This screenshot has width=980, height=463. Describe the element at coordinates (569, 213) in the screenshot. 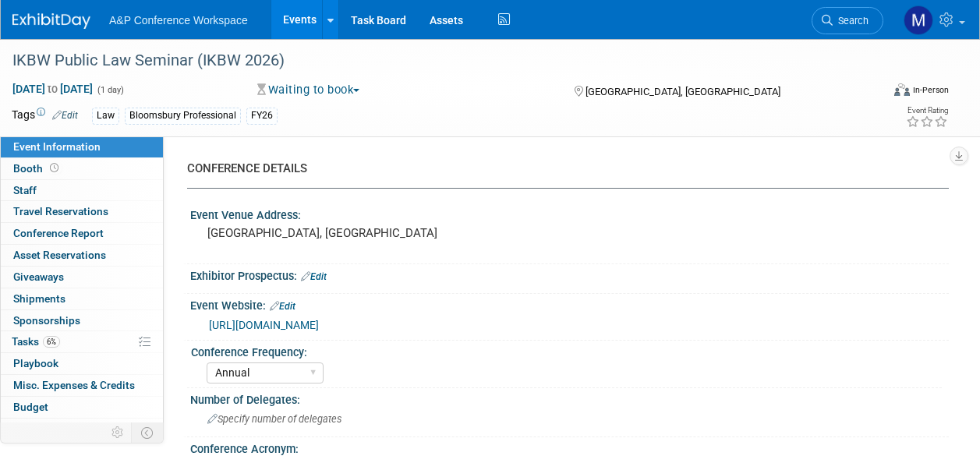

I see `div: Event Venue Address:` at that location.